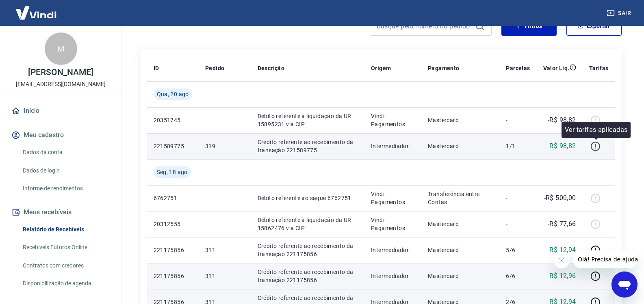 Image resolution: width=644 pixels, height=304 pixels. What do you see at coordinates (61, 49) in the screenshot?
I see `div: M` at bounding box center [61, 49].